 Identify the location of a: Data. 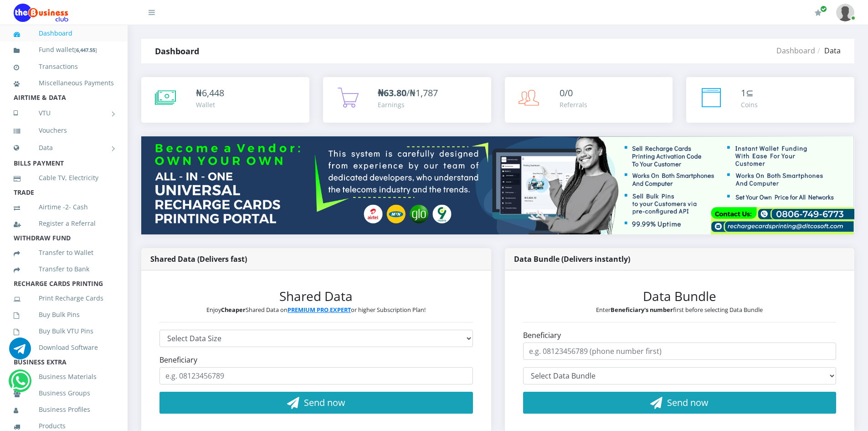
(64, 148).